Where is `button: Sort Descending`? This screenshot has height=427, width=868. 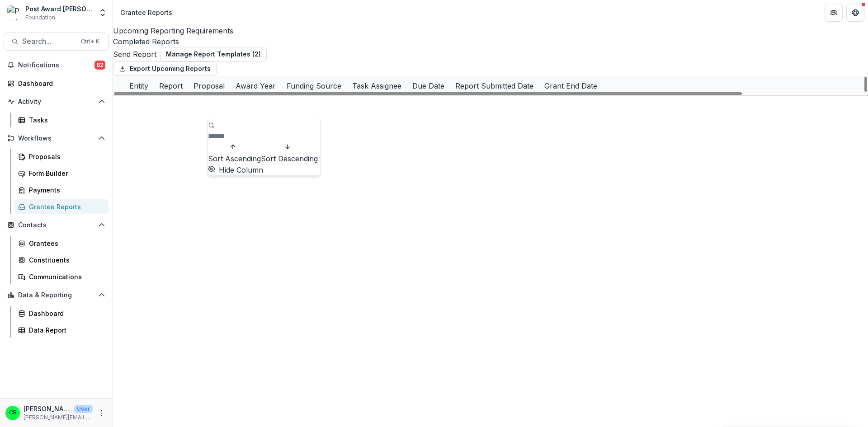 button: Sort Descending is located at coordinates (290, 153).